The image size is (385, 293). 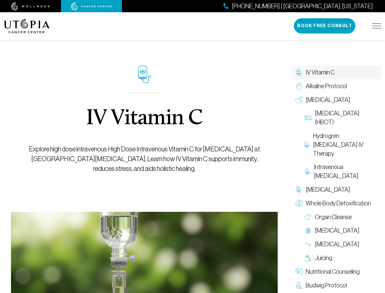 I want to click on img: Hydrogren Peroxide IV Therapy, so click(x=307, y=145).